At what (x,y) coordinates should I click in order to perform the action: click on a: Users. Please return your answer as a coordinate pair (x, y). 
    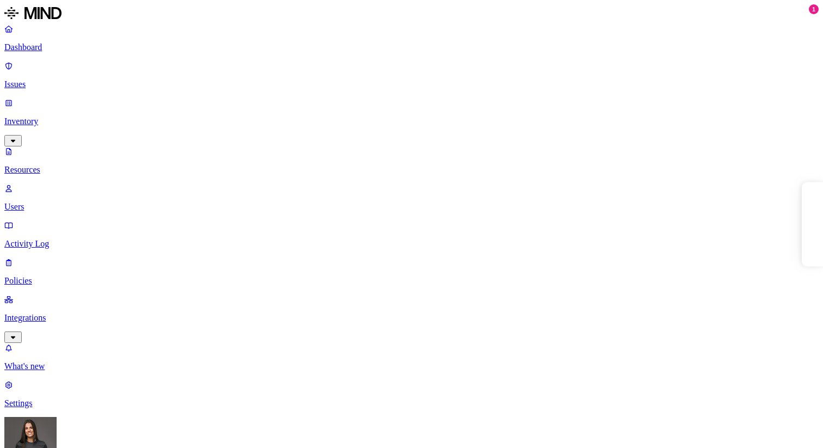
    Looking at the image, I should click on (412, 198).